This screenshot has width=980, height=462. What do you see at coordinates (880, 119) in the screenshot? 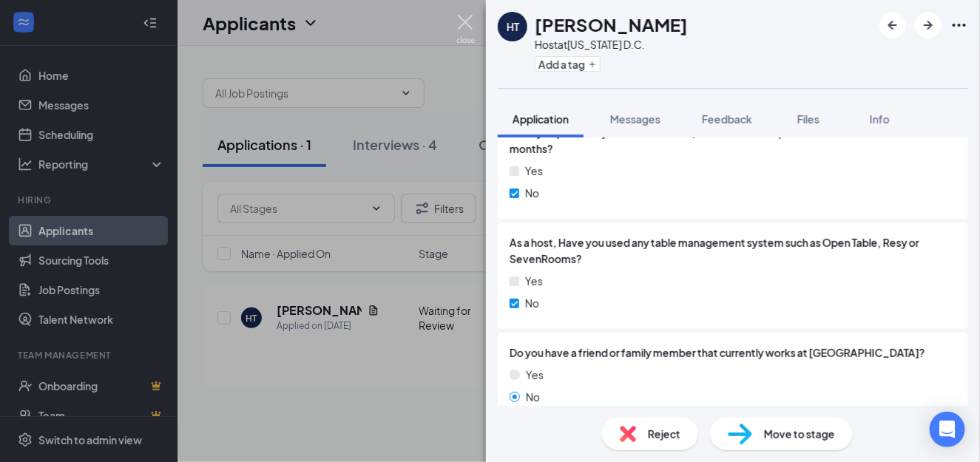
I see `span: Info` at bounding box center [880, 119].